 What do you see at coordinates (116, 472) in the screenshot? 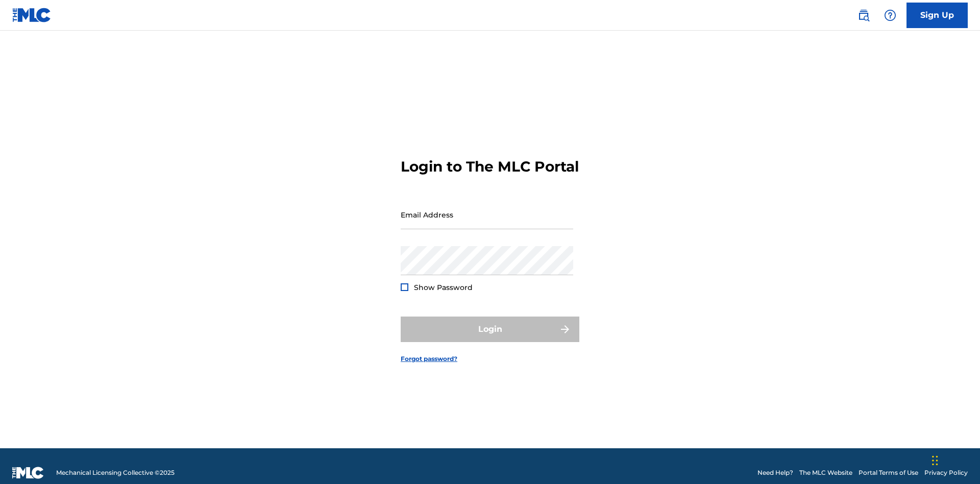
I see `span: Mechanical Licensing Collective © 2025` at bounding box center [116, 472].